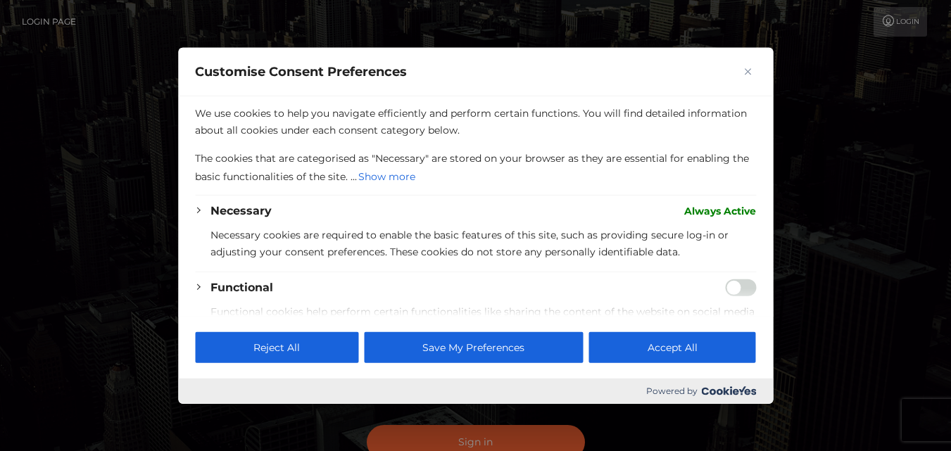 The height and width of the screenshot is (451, 951). I want to click on button: Save My Preferences, so click(473, 348).